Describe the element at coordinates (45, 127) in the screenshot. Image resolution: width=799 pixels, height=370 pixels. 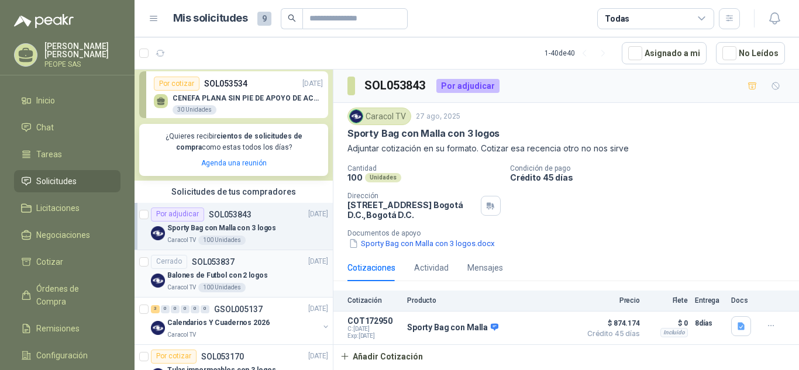
I see `span: Chat` at that location.